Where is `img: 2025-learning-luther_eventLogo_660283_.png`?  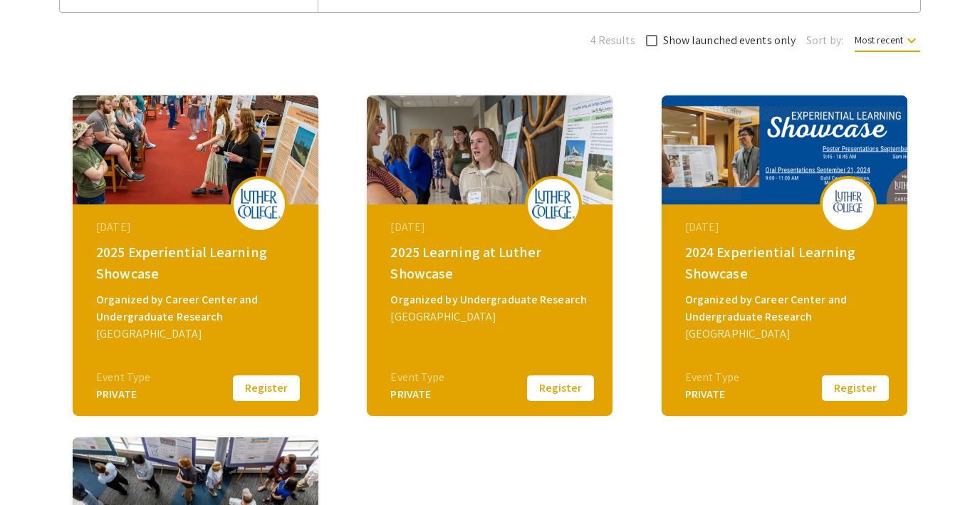 img: 2025-learning-luther_eventLogo_660283_.png is located at coordinates (553, 204).